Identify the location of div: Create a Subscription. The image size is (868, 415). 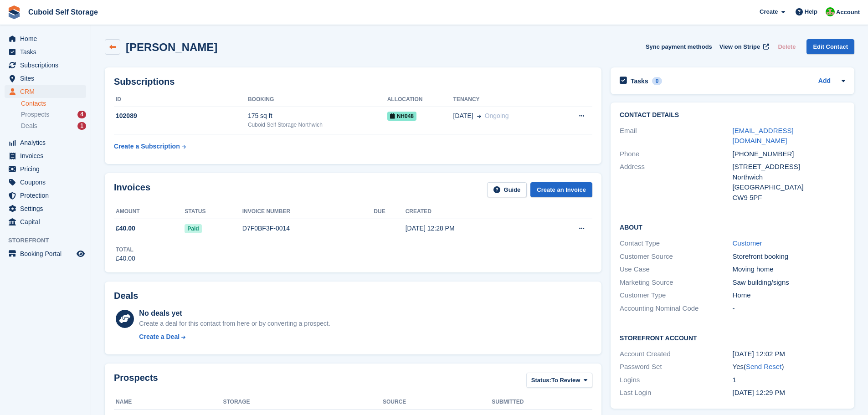
(147, 146).